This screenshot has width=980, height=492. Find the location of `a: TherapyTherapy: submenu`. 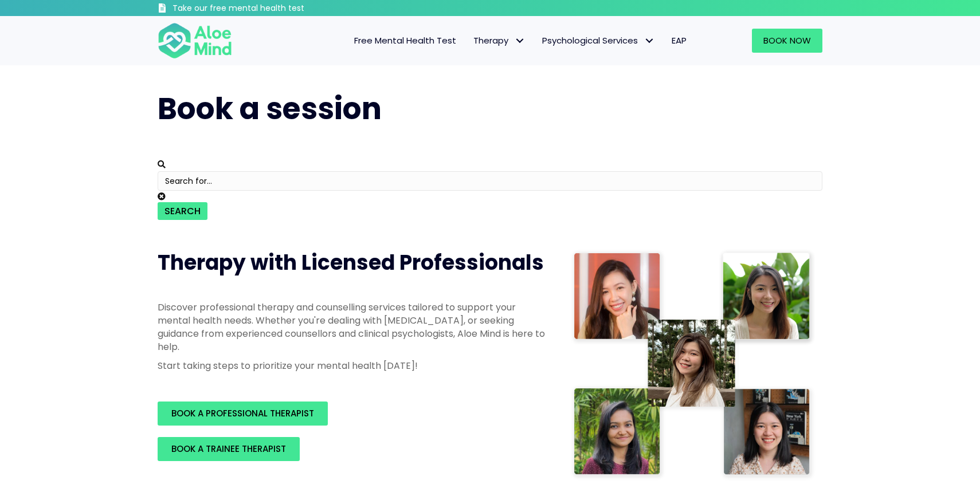

a: TherapyTherapy: submenu is located at coordinates (500, 41).